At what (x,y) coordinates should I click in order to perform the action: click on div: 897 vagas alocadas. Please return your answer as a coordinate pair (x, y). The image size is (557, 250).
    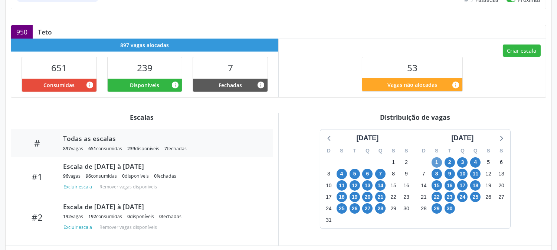
    Looking at the image, I should click on (145, 45).